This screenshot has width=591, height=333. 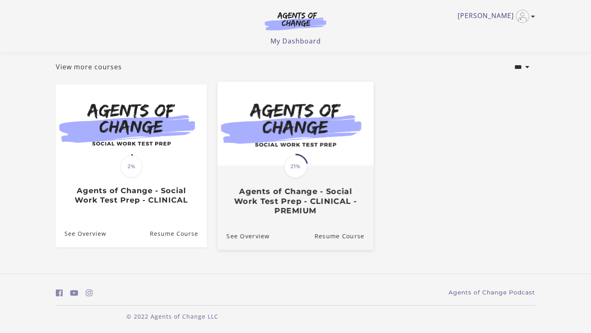 What do you see at coordinates (89, 67) in the screenshot?
I see `a: View more courses` at bounding box center [89, 67].